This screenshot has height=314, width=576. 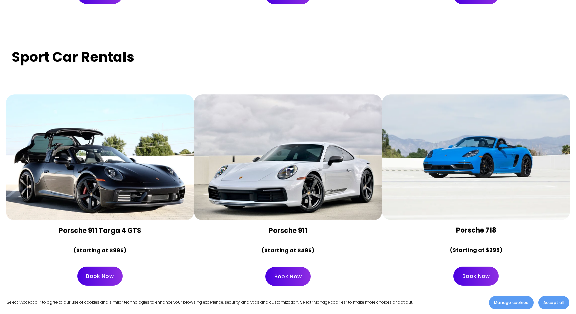 I want to click on strong: (Starting at $995), so click(x=100, y=250).